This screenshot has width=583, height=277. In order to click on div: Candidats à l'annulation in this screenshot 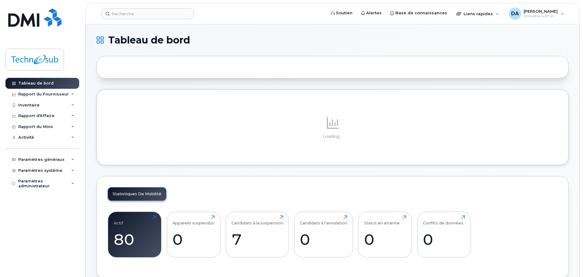, I will do `click(323, 220)`.